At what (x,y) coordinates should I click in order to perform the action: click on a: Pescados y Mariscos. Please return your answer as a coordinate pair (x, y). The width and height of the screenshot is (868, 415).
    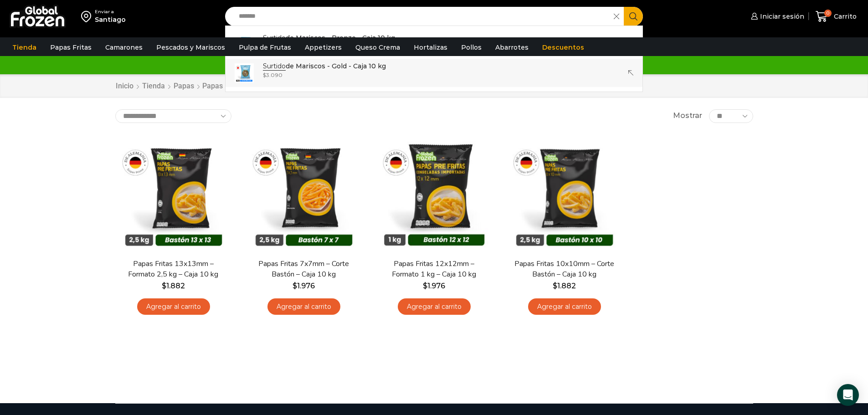
    Looking at the image, I should click on (190, 47).